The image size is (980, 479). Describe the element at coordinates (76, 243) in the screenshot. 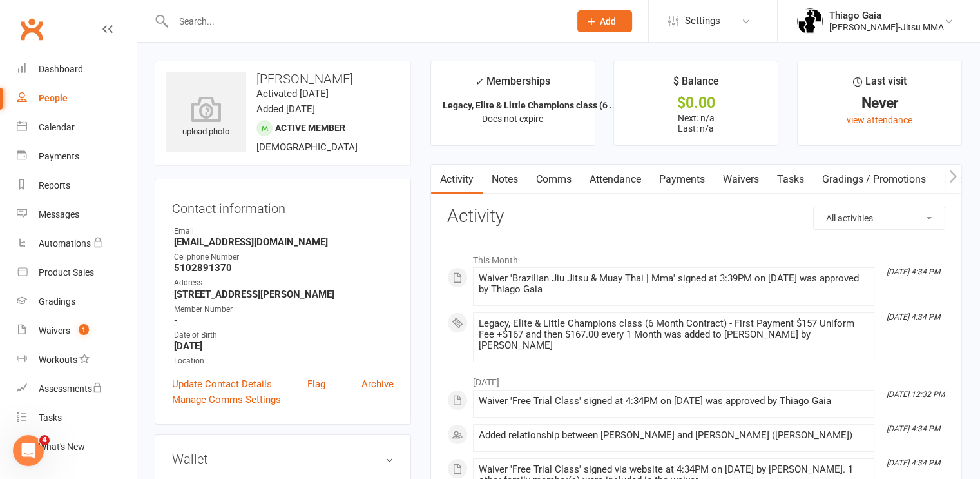

I see `a: Automations` at that location.